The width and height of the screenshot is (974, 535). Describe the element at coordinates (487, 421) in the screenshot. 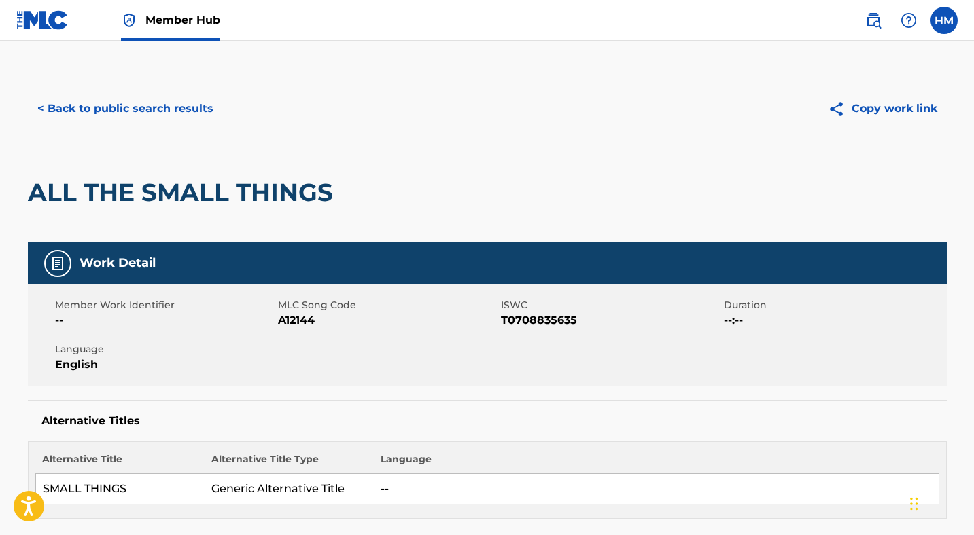

I see `h5: Alternative Titles` at that location.